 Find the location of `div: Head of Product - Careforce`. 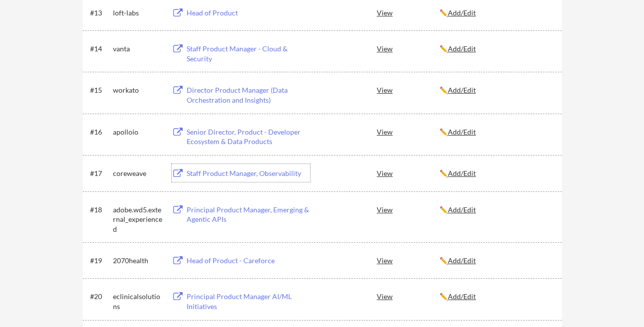

div: Head of Product - Careforce is located at coordinates (249, 260).